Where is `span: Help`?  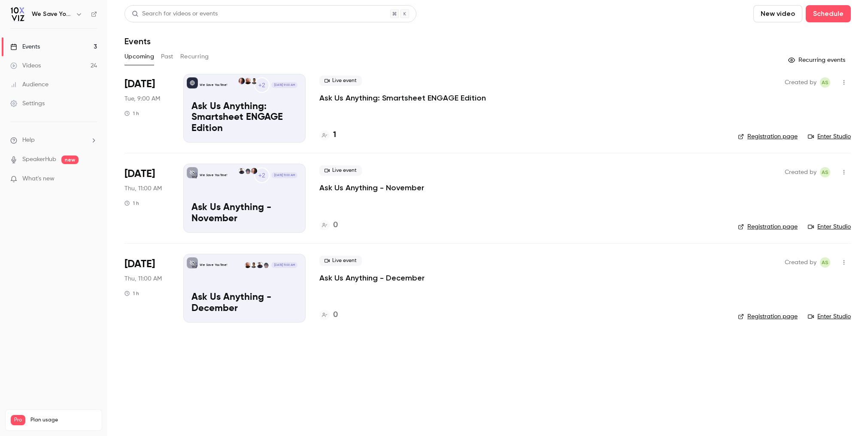
span: Help is located at coordinates (28, 140).